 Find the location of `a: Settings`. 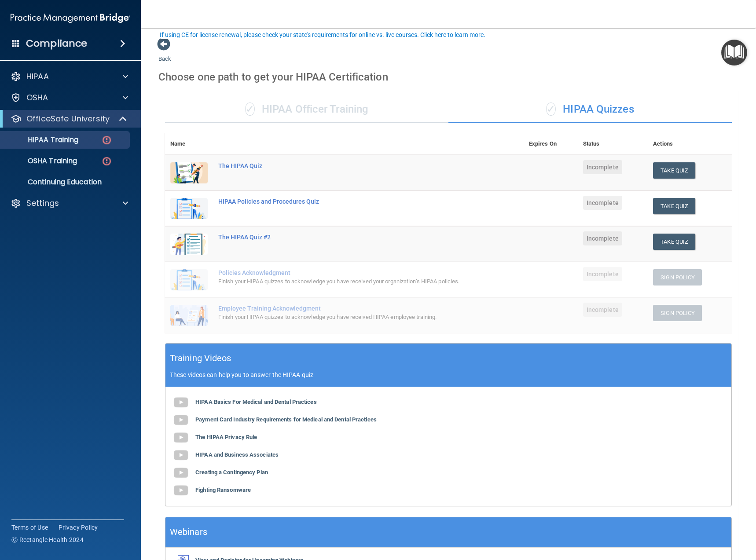

a: Settings is located at coordinates (69, 203).